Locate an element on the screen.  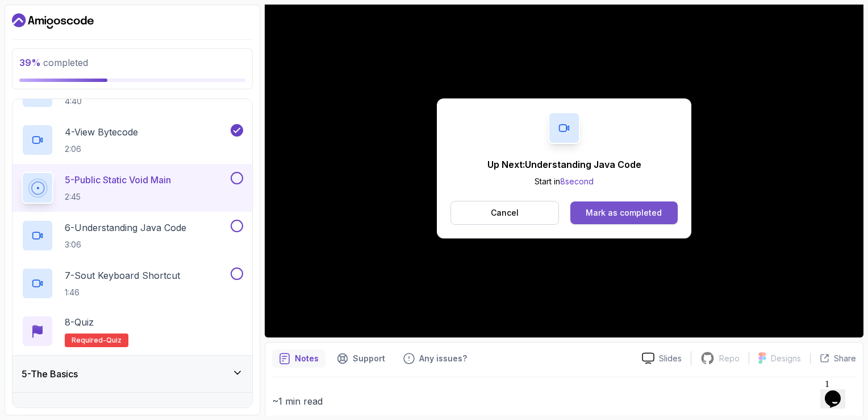
p: Start in is located at coordinates (564, 182).